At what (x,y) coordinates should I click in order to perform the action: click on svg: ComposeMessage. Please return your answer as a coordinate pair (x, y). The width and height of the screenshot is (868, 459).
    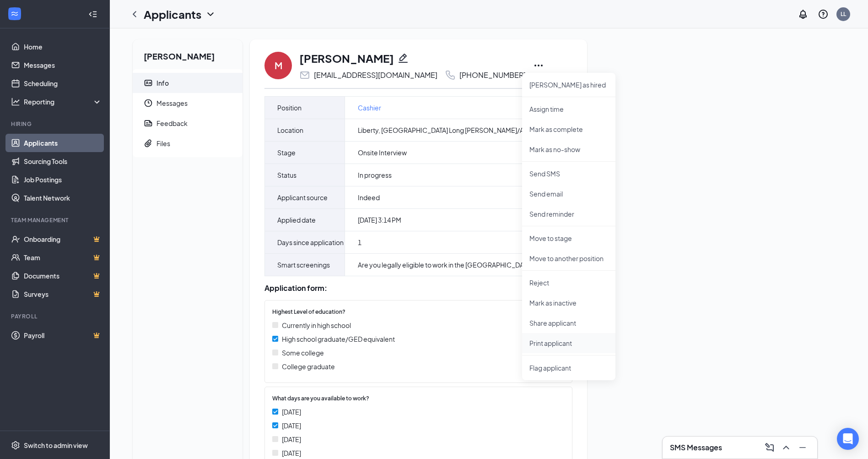
    Looking at the image, I should click on (770, 447).